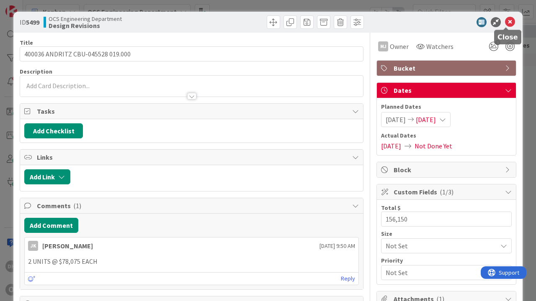 The image size is (536, 301). Describe the element at coordinates (36, 72) in the screenshot. I see `span: Description` at that location.